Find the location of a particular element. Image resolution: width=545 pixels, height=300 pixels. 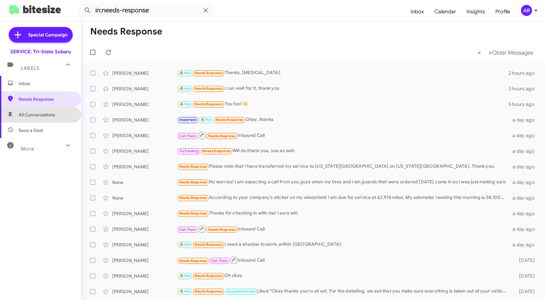

a: Inbox is located at coordinates (417, 12).